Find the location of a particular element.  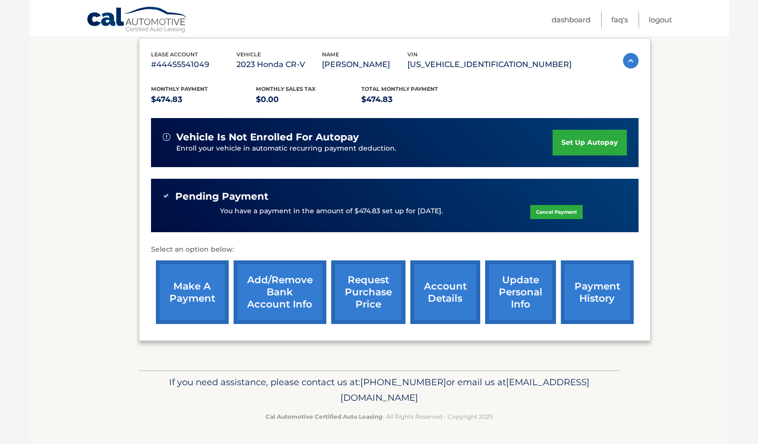

strong: Cal Automotive Certified Auto Leasing is located at coordinates (324, 416).